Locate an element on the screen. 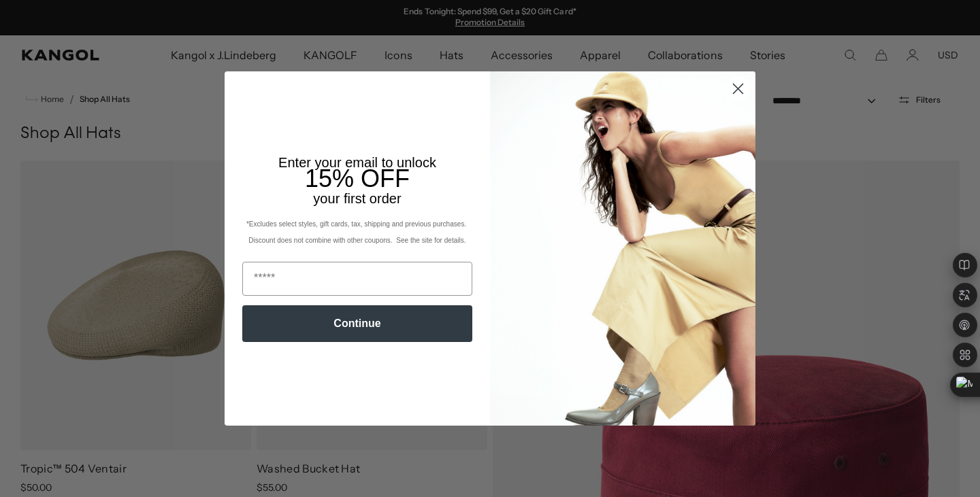 This screenshot has width=980, height=497. img: 93be19ad-e773-4382-80b9-c9d740c9197f.jpeg is located at coordinates (623, 248).